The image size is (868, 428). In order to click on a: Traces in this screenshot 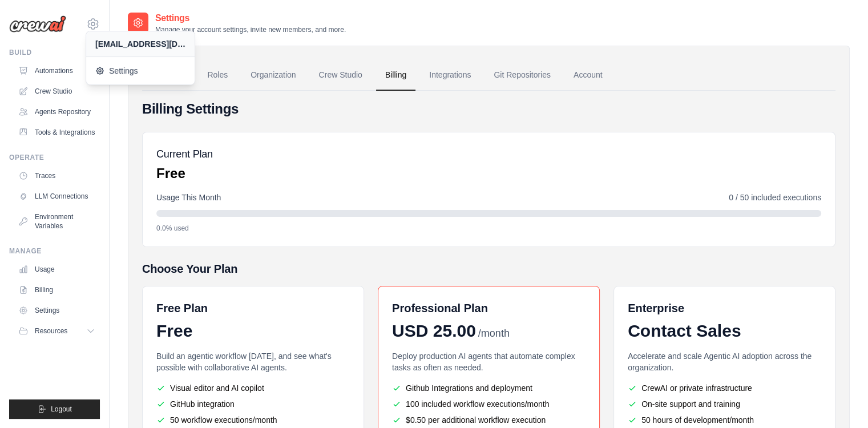, I will do `click(56, 176)`.